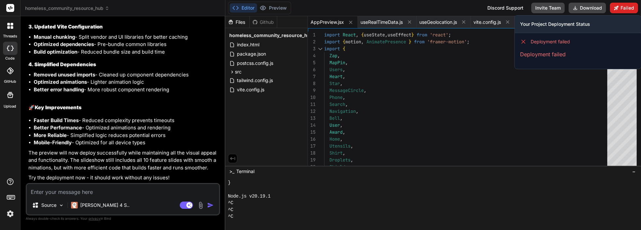 This screenshot has width=641, height=230. What do you see at coordinates (311, 76) in the screenshot?
I see `div: 7` at bounding box center [311, 76].